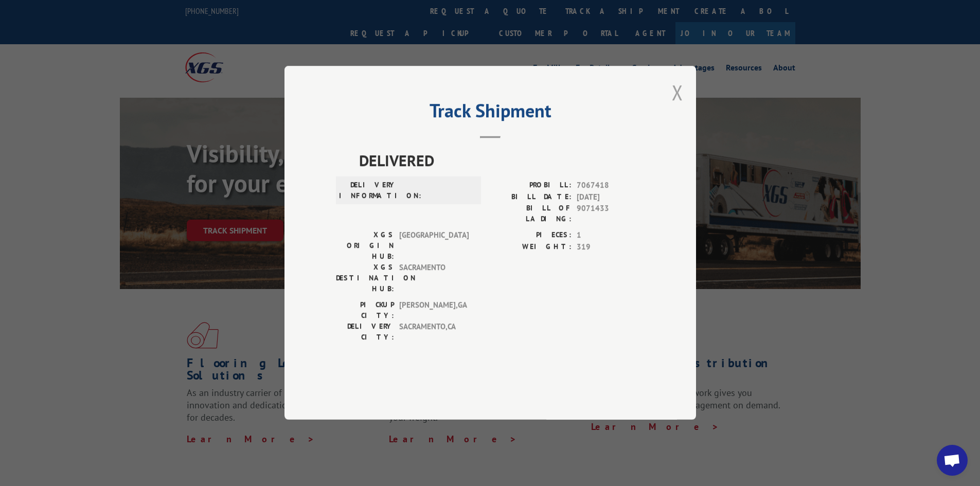 This screenshot has width=980, height=486. Describe the element at coordinates (610, 185) in the screenshot. I see `span: 7067418` at that location.